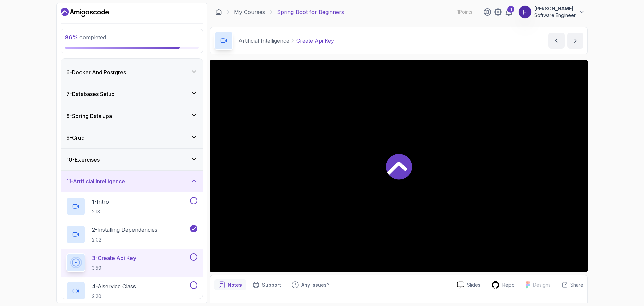 This screenshot has height=306, width=644. Describe the element at coordinates (124, 240) in the screenshot. I see `p: 2:02` at that location.